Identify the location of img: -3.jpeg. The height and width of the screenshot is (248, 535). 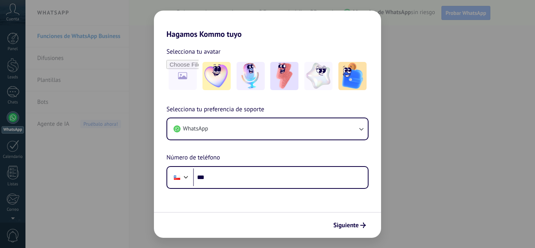
(284, 76).